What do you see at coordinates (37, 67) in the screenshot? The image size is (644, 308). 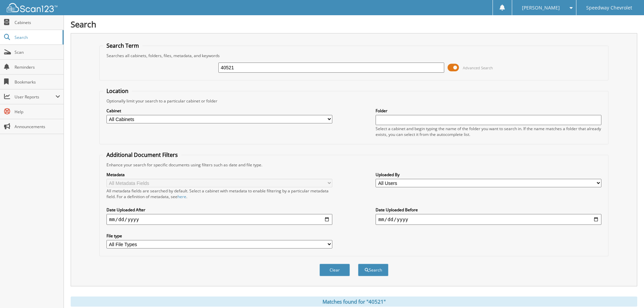 I see `span: Reminders` at bounding box center [37, 67].